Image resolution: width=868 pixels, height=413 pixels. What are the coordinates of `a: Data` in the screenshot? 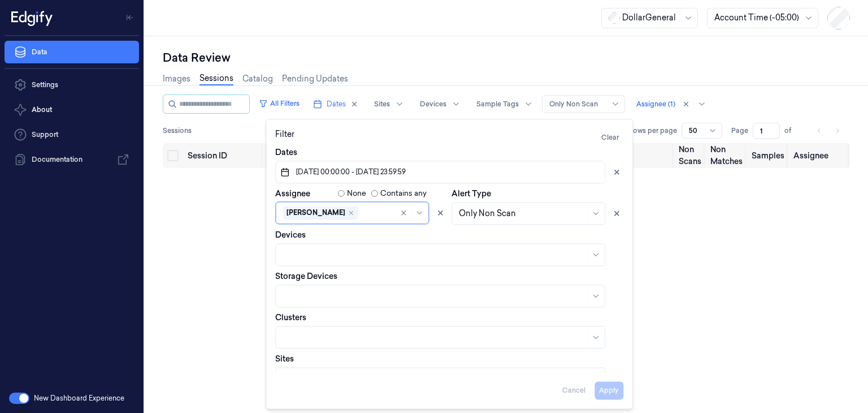 It's located at (72, 52).